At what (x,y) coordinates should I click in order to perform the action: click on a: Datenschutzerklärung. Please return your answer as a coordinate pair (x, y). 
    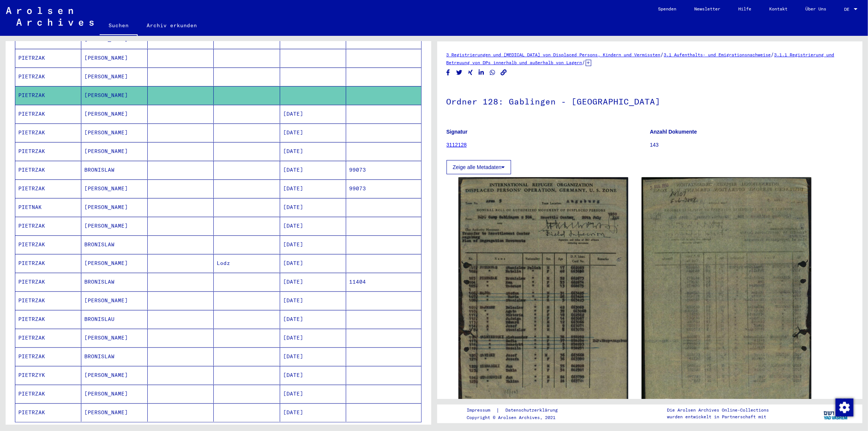
    Looking at the image, I should click on (533, 410).